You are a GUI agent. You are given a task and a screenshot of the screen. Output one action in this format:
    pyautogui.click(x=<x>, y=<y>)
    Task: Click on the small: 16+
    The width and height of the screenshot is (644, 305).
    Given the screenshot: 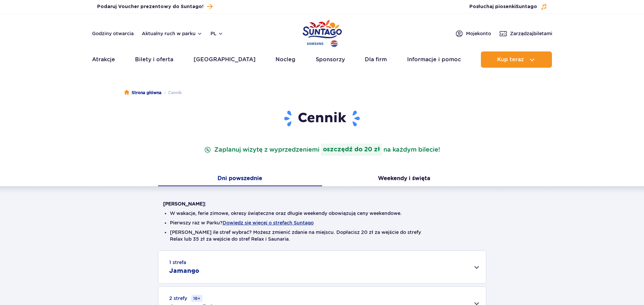 What is the action you would take?
    pyautogui.click(x=197, y=298)
    